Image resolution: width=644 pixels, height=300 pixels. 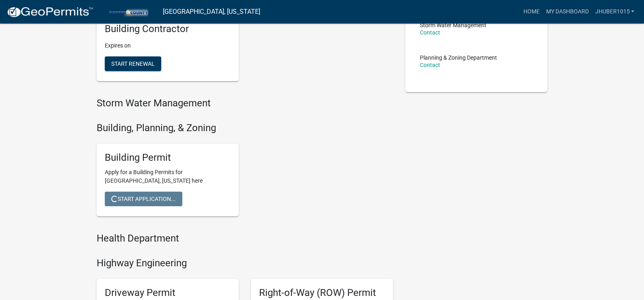 What do you see at coordinates (245, 263) in the screenshot?
I see `h4: Highway Engineering` at bounding box center [245, 263].